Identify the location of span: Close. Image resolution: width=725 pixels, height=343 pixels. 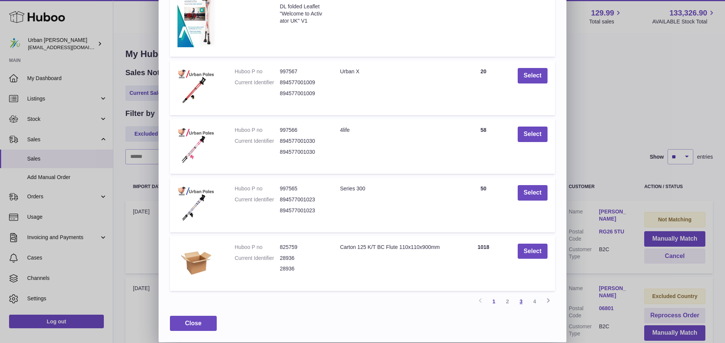
(193, 323).